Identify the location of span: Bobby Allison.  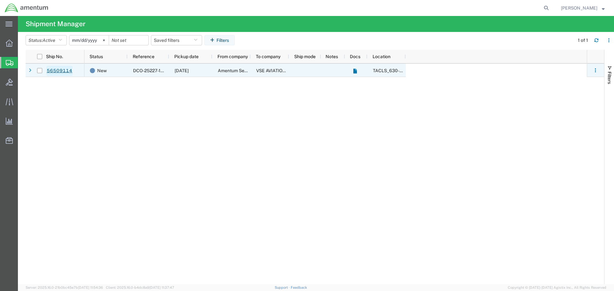
(579, 8).